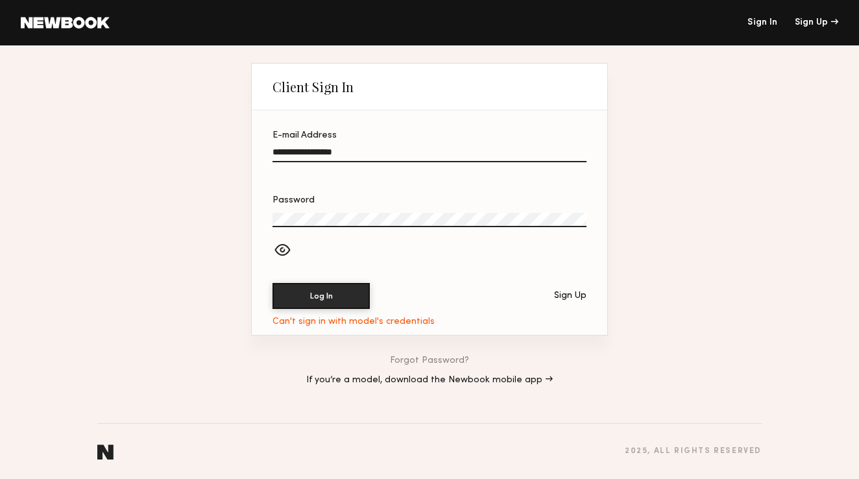 The image size is (859, 479). Describe the element at coordinates (429, 136) in the screenshot. I see `div: E-mail Address` at that location.